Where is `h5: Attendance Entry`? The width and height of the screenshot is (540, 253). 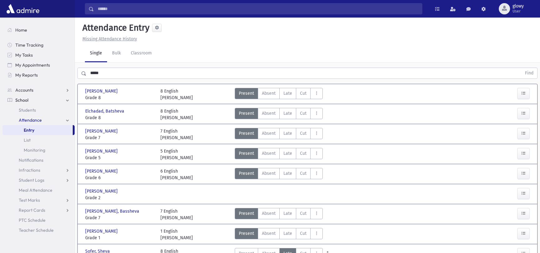
h5: Attendance Entry is located at coordinates (115, 28).